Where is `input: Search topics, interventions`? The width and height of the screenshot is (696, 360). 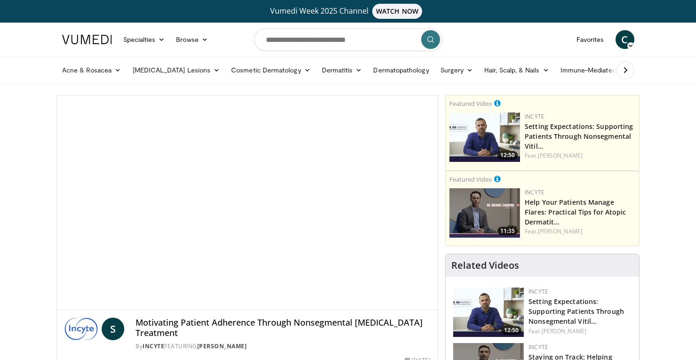
input: Search topics, interventions is located at coordinates (348, 40).